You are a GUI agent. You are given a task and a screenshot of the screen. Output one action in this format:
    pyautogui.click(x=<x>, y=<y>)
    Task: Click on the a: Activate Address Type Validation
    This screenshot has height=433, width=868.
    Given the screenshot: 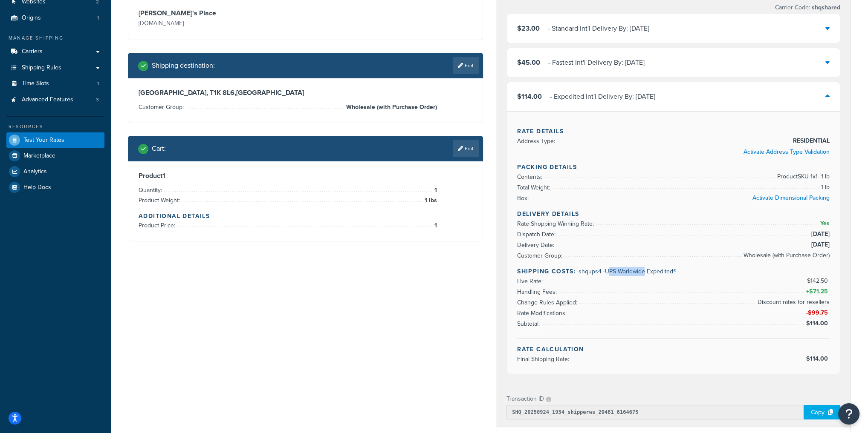 What is the action you would take?
    pyautogui.click(x=787, y=152)
    